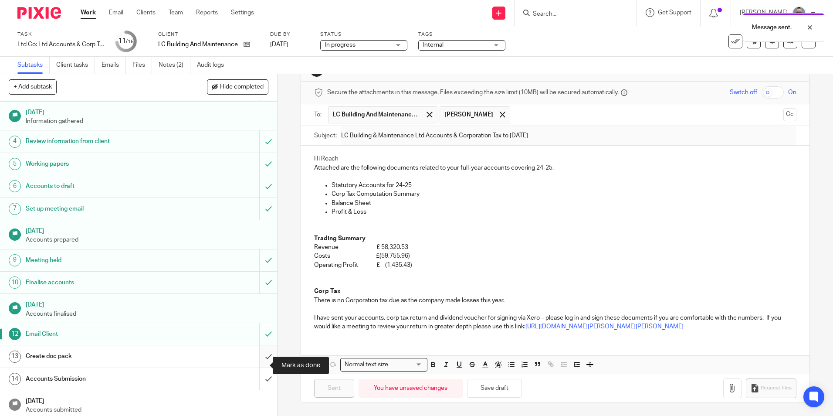 This screenshot has width=833, height=416. I want to click on span: Normal text size, so click(366, 364).